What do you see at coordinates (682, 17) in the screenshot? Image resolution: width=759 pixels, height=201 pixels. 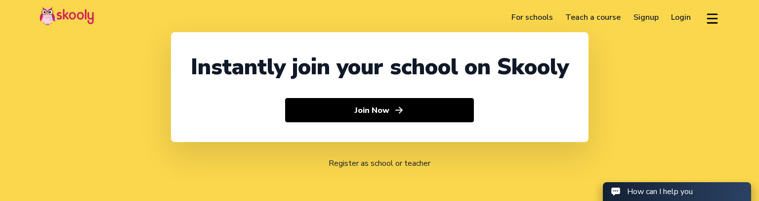 I see `a: Login` at bounding box center [682, 17].